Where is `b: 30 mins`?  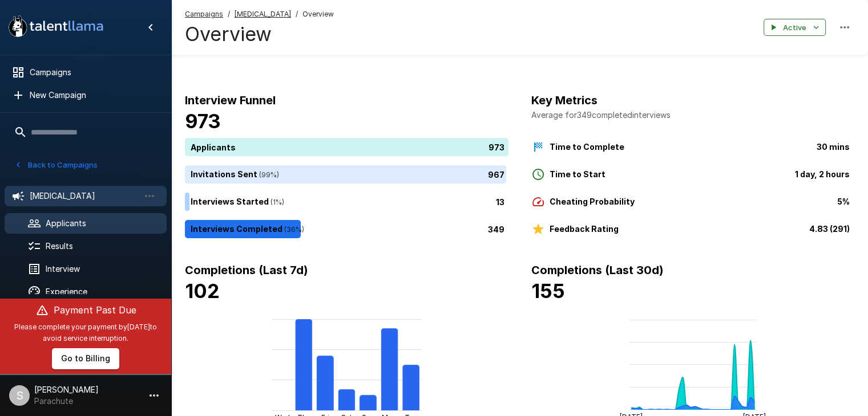
b: 30 mins is located at coordinates (833, 147).